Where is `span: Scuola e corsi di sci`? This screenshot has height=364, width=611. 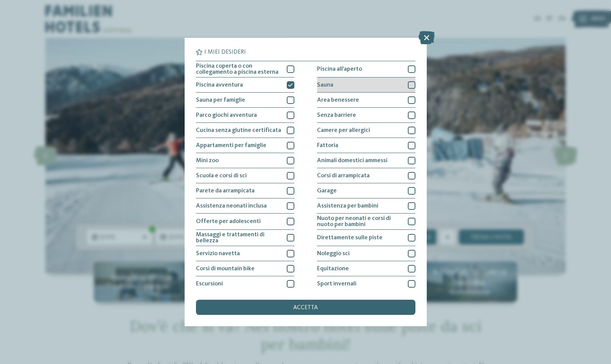
span: Scuola e corsi di sci is located at coordinates (221, 176).